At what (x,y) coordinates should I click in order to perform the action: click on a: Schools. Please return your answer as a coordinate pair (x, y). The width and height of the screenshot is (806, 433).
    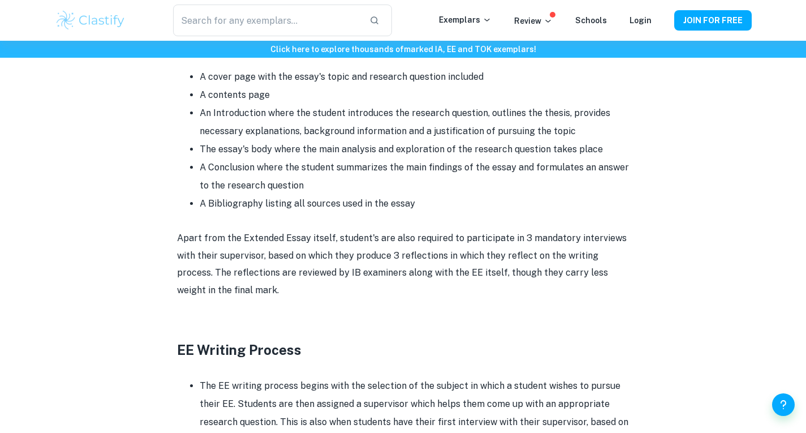
    Looking at the image, I should click on (591, 20).